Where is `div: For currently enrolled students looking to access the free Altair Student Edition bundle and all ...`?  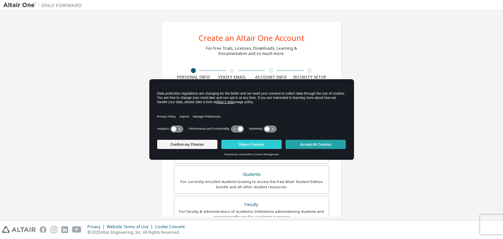
div: For currently enrolled students looking to access the free Altair Student Edition bundle and all ... is located at coordinates (251, 184).